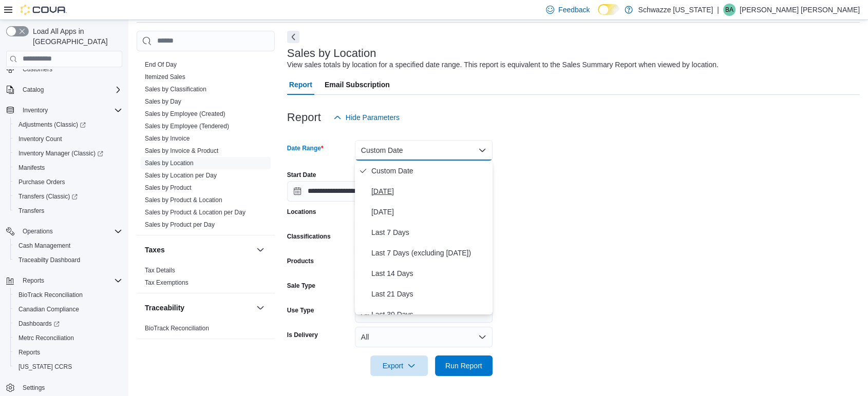 The width and height of the screenshot is (868, 396). I want to click on span: Itemized Sales, so click(164, 77).